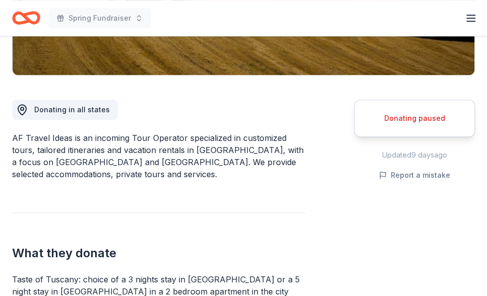 This screenshot has width=487, height=296. I want to click on div: Donating paused, so click(414, 118).